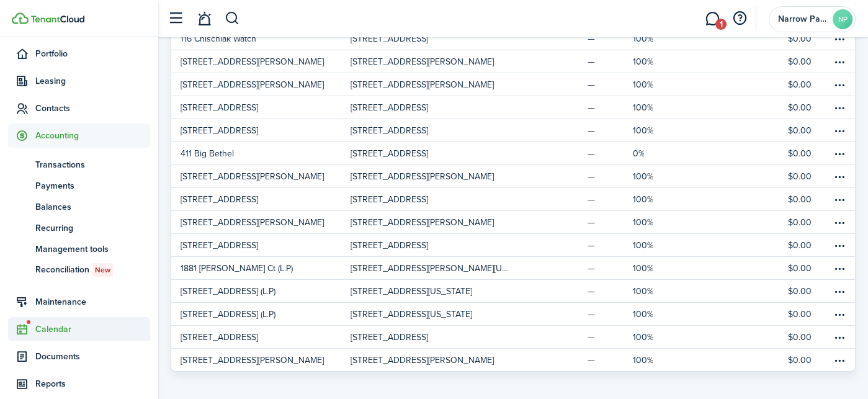 The width and height of the screenshot is (868, 399). Describe the element at coordinates (79, 164) in the screenshot. I see `a: Transactions` at that location.